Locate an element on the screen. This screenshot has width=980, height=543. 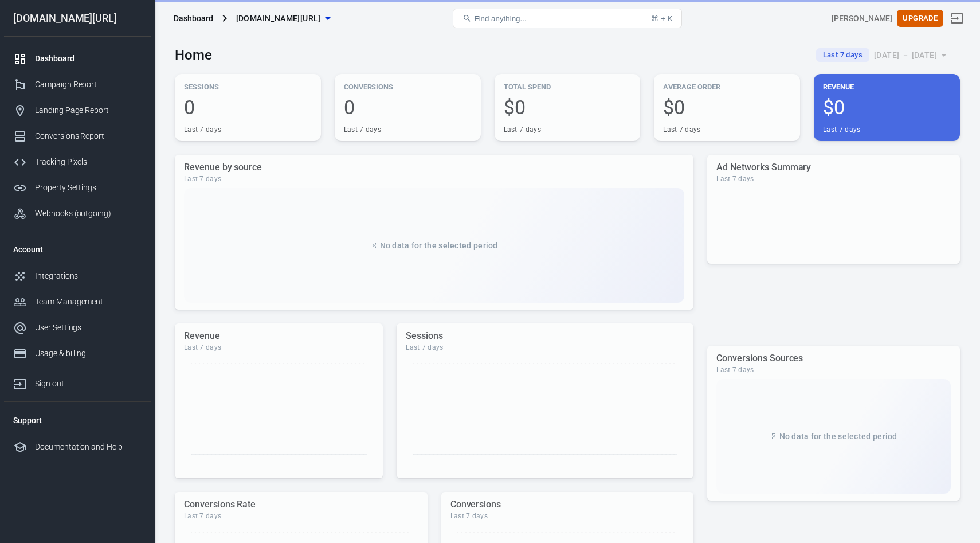
div: Campaign Report is located at coordinates (88, 84).